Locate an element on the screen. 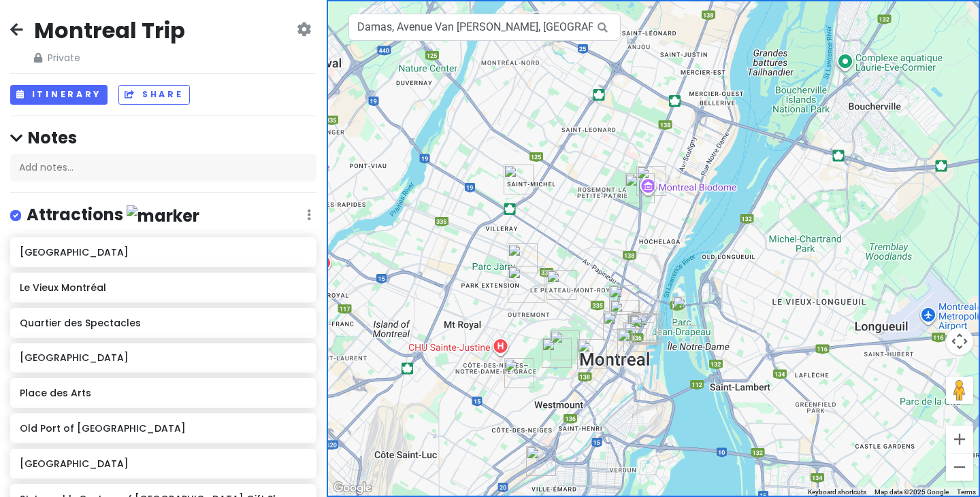 This screenshot has width=980, height=497. div: 6811 Rue Clark is located at coordinates (523, 259).